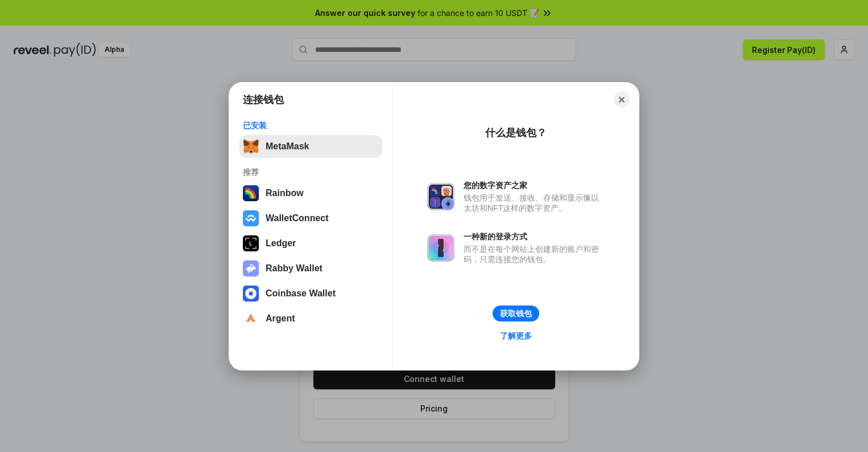  What do you see at coordinates (534, 203) in the screenshot?
I see `div: 钱包用于发送、接收、存储和显示像以太坊和NFT这样的数字资产。` at bounding box center [534, 203].